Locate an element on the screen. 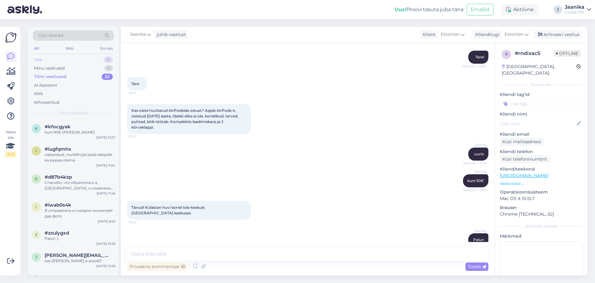  p: Kliendi nimi is located at coordinates (542, 114).